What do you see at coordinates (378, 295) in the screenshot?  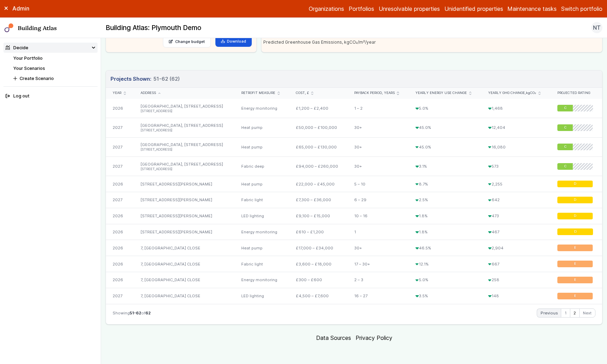 I see `div: 16 – 27` at bounding box center [378, 295].